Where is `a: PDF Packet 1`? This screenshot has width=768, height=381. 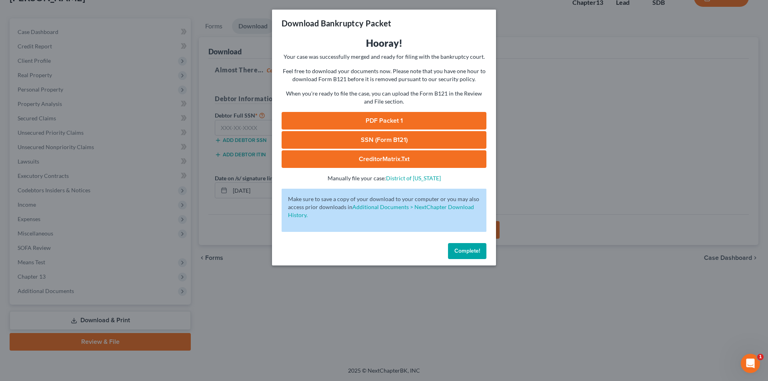
a: PDF Packet 1 is located at coordinates (384, 121).